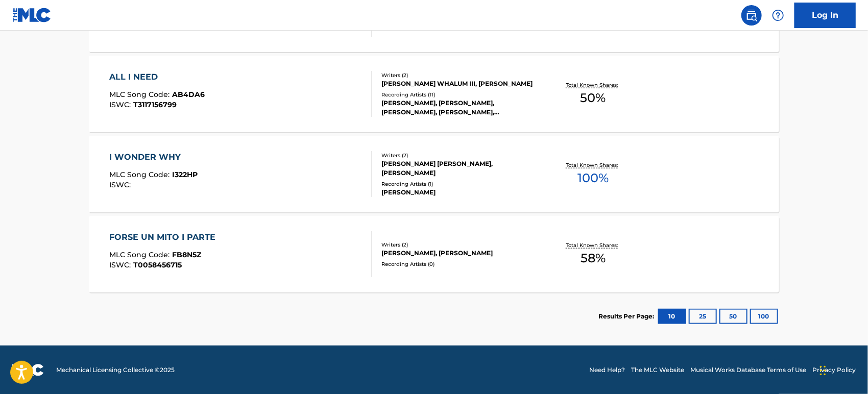  Describe the element at coordinates (153, 157) in the screenshot. I see `div: I WONDER WHY` at that location.